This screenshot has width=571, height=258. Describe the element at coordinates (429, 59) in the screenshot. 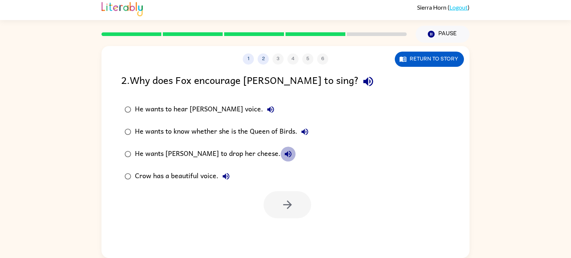

I see `button: Return to story` at that location.